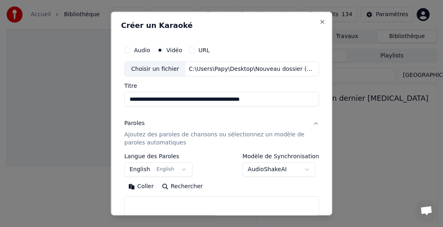  Describe the element at coordinates (215, 139) in the screenshot. I see `p: Ajoutez des paroles de chansons ou sélectionnez un modèle de paroles automatiques` at that location.